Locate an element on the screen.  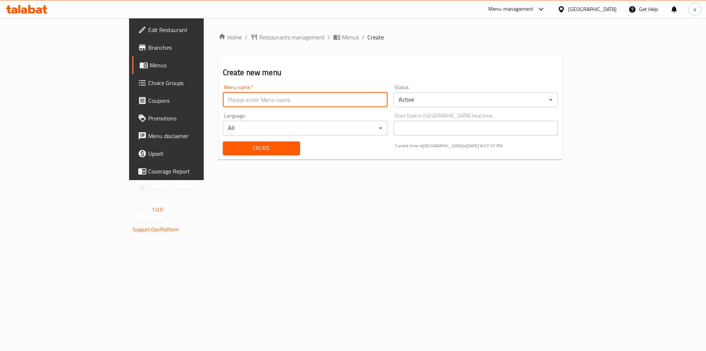
div: Menu-management is located at coordinates (511, 9).